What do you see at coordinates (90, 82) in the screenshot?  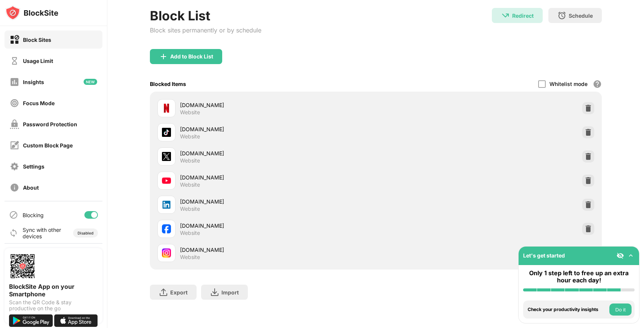 I see `img: new-icon.svg` at bounding box center [90, 82].